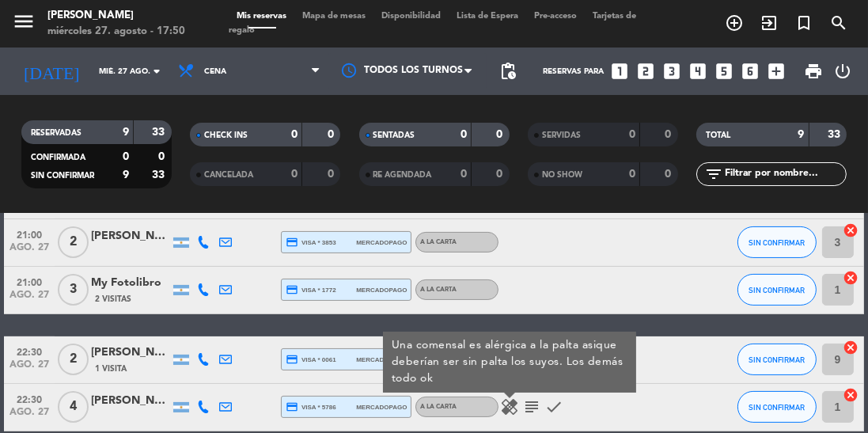  What do you see at coordinates (403, 175) in the screenshot?
I see `span: RE AGENDADA` at bounding box center [403, 175].